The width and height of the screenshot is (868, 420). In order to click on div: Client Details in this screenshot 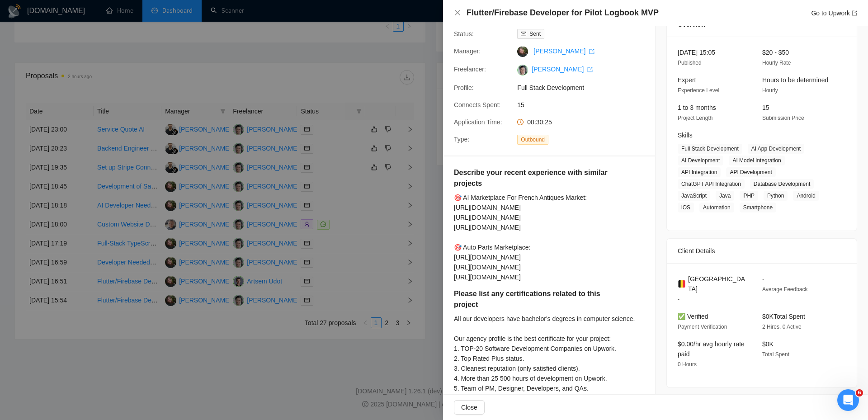, I will do `click(762, 251)`.